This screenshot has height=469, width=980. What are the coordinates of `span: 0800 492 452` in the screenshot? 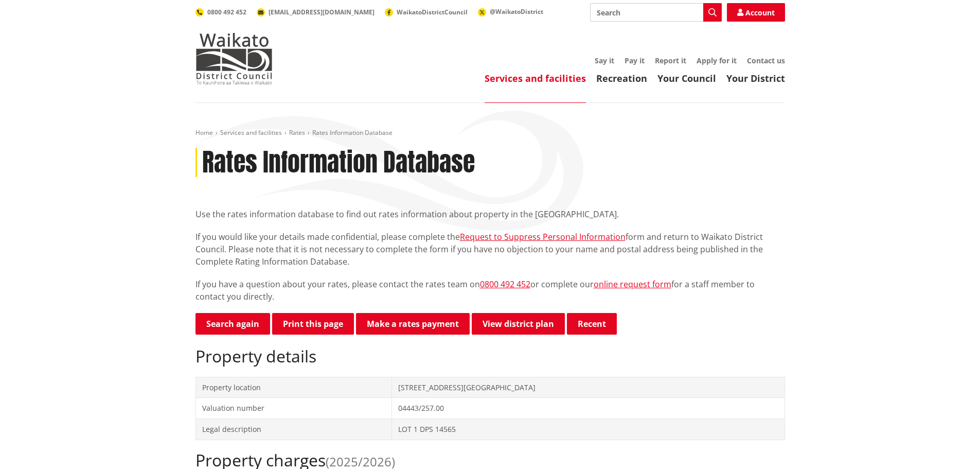 It's located at (227, 12).